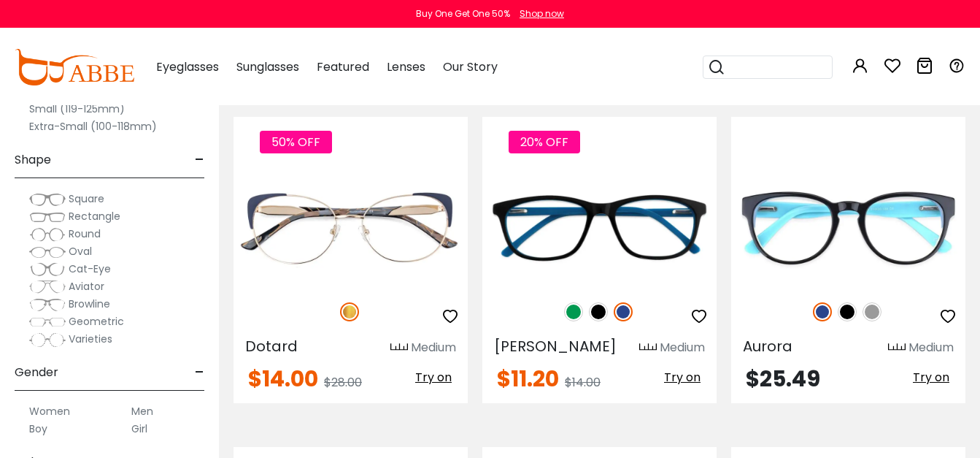 The image size is (980, 458). What do you see at coordinates (47, 305) in the screenshot?
I see `img: Browline.png` at bounding box center [47, 305].